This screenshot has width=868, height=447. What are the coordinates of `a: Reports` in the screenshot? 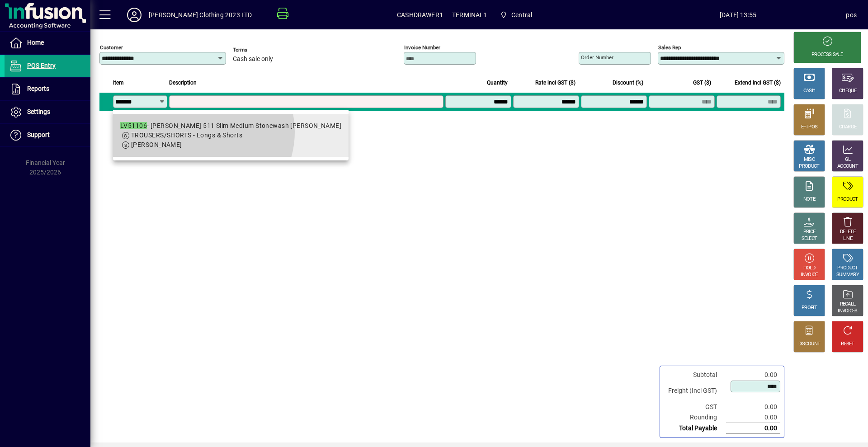 It's located at (48, 89).